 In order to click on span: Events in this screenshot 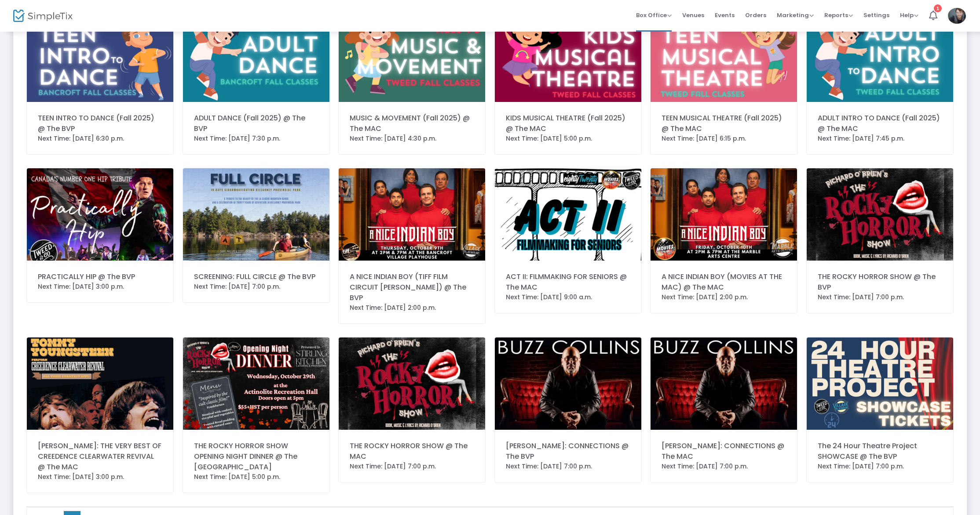, I will do `click(725, 15)`.